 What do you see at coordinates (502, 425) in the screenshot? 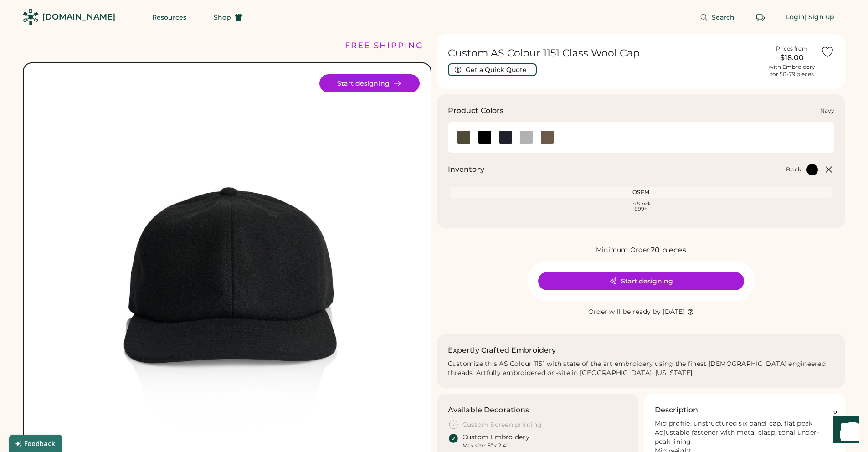
I see `div: Custom Screen printing` at bounding box center [502, 425].